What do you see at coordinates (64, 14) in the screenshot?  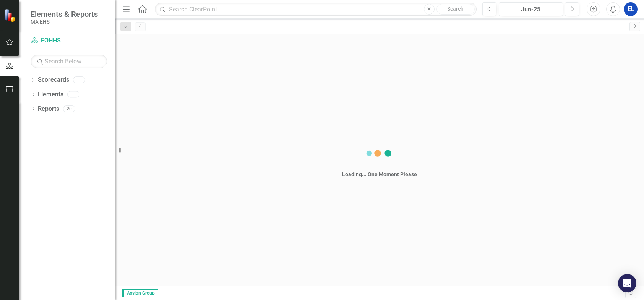 I see `span: Elements & Reports` at bounding box center [64, 14].